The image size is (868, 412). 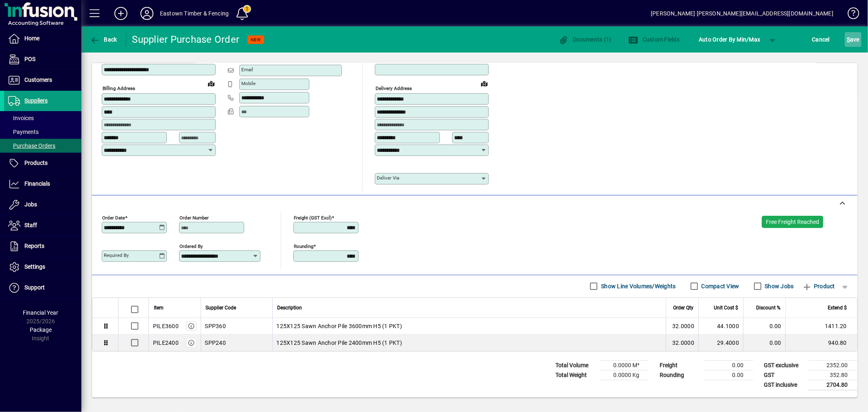 What do you see at coordinates (725, 308) in the screenshot?
I see `span: Unit Cost $` at bounding box center [725, 308].